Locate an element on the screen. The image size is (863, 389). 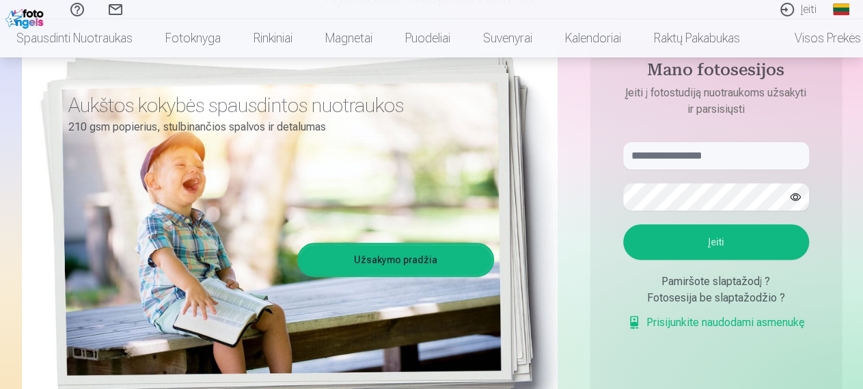
a: Prisijunkite naudodami asmenukę is located at coordinates (716, 322).